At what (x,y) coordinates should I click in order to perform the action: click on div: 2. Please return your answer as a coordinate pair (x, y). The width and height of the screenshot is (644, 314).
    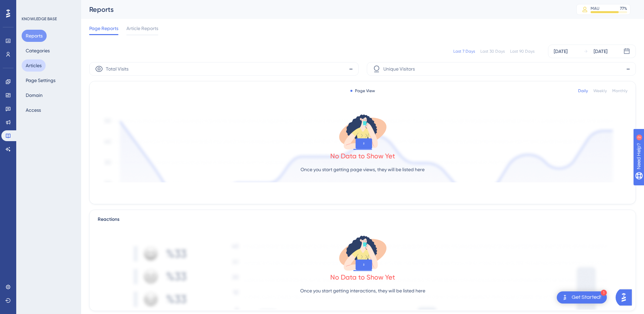
    Looking at the image, I should click on (48, 6).